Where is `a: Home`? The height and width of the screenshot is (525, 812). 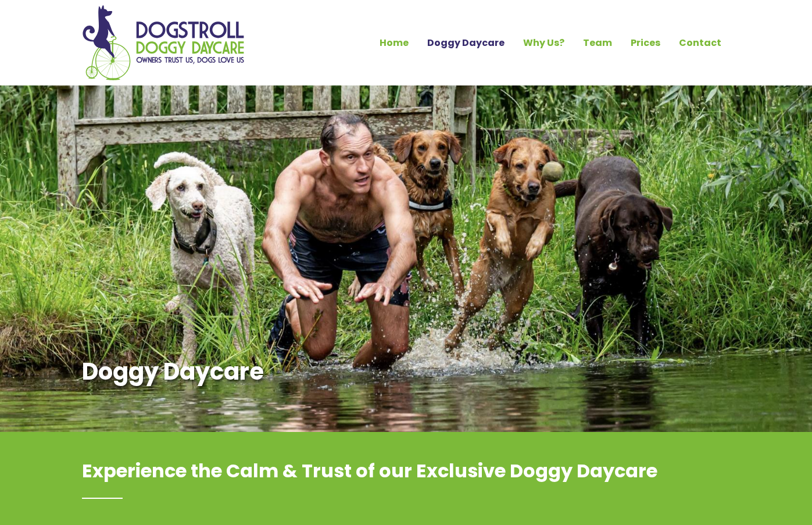
a: Home is located at coordinates (395, 43).